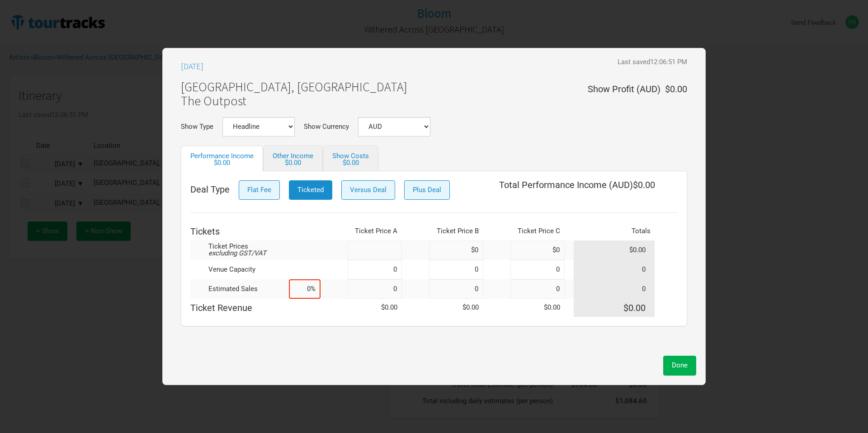  Describe the element at coordinates (427, 190) in the screenshot. I see `span: Plus Deal` at that location.